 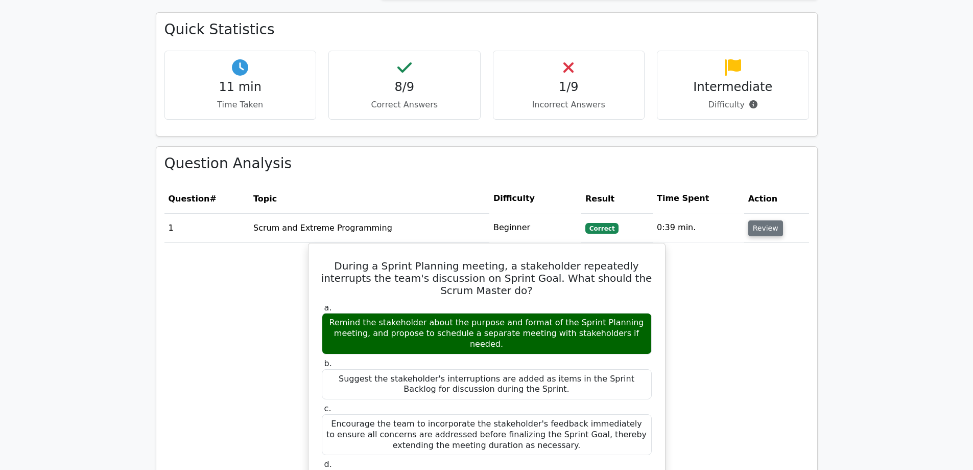 I want to click on h3: Question Analysis, so click(x=487, y=163).